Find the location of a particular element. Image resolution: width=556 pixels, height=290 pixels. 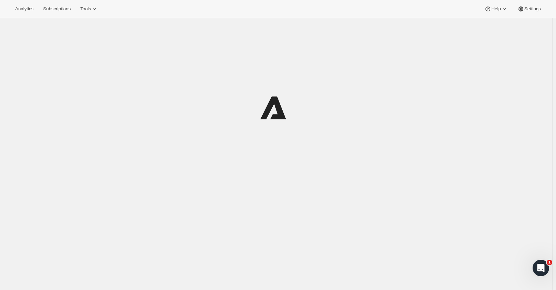

span: 1 is located at coordinates (549, 263).